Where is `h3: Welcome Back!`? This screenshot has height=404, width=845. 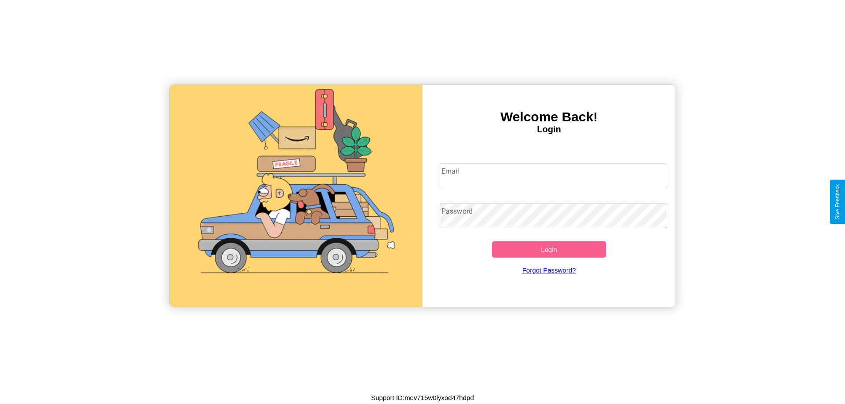
h3: Welcome Back! is located at coordinates (549, 117).